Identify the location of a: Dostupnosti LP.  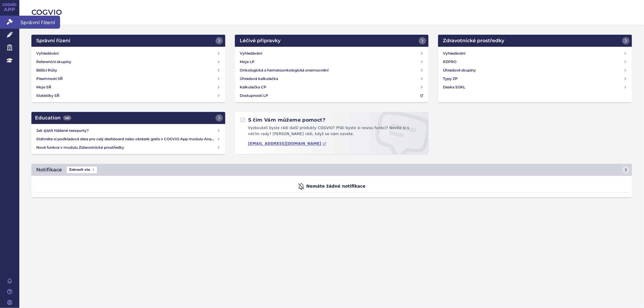
(332, 96).